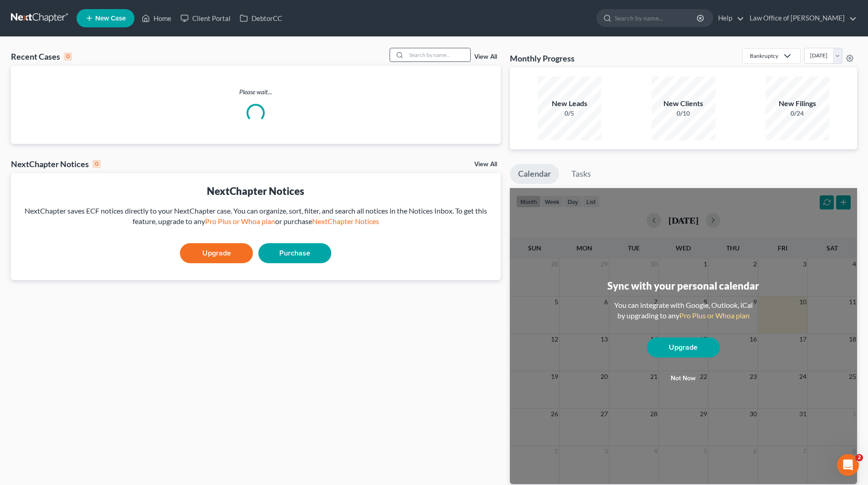 Image resolution: width=868 pixels, height=485 pixels. I want to click on div: 0/5, so click(570, 114).